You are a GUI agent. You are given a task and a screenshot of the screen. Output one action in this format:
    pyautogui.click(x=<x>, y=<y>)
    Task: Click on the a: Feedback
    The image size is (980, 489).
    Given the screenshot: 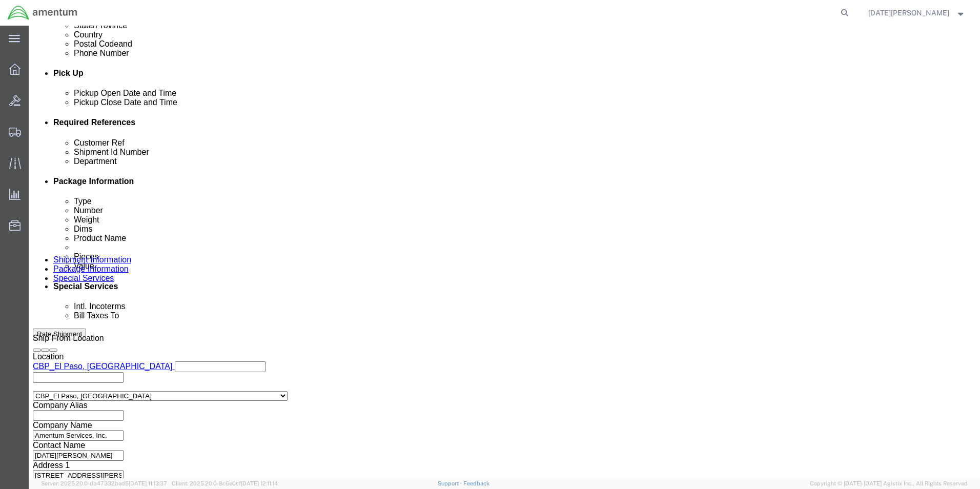 What is the action you would take?
    pyautogui.click(x=476, y=484)
    